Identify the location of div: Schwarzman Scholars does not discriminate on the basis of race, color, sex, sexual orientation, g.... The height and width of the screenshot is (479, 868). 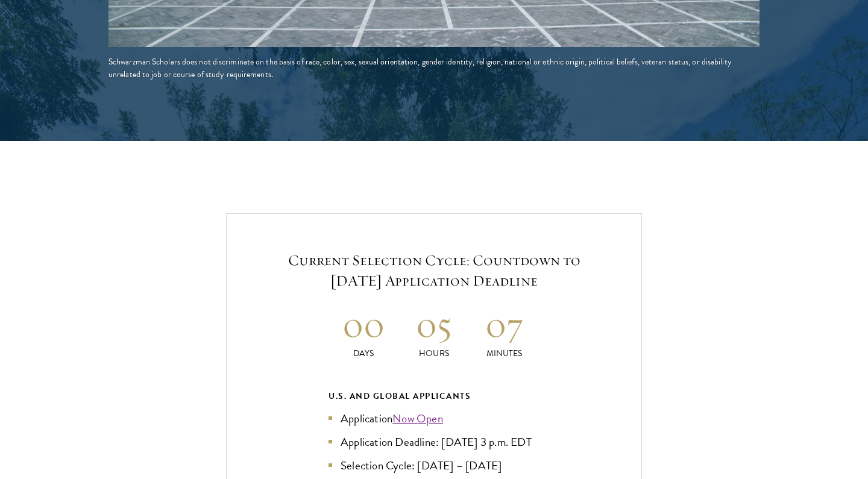
(434, 68).